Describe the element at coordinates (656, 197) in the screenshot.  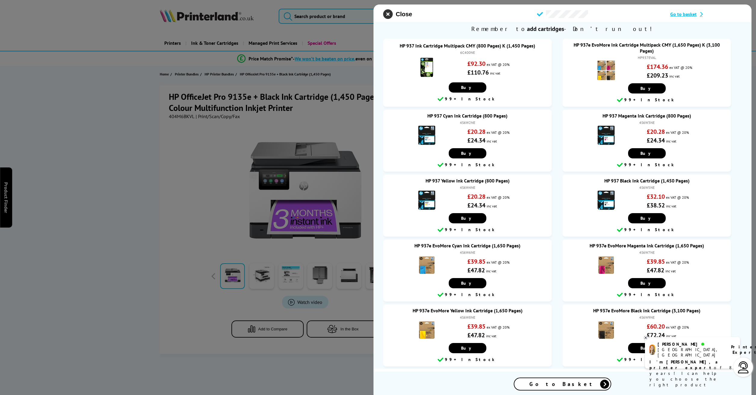
I see `strong: £32.10` at that location.